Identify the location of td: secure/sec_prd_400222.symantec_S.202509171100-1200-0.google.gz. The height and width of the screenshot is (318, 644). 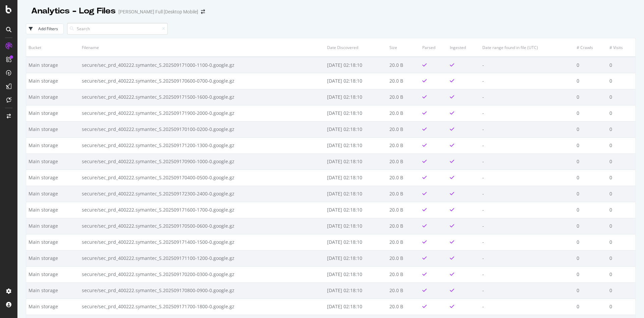
(202, 258).